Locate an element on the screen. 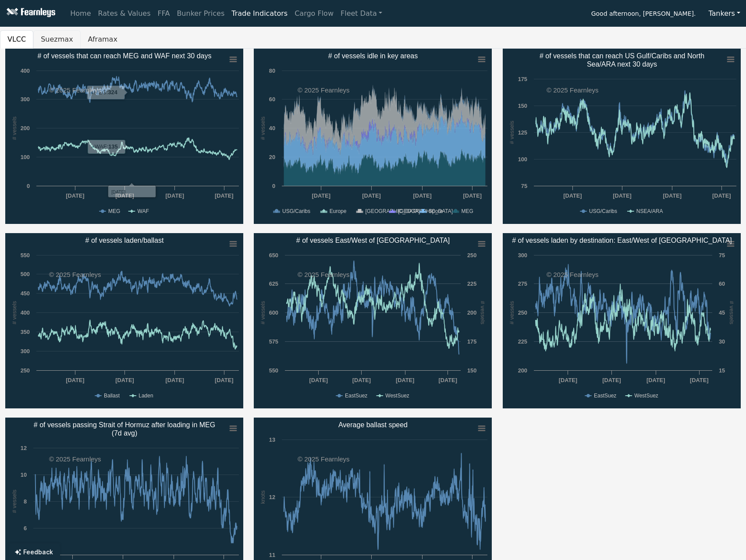 The height and width of the screenshot is (560, 746). text: 600 is located at coordinates (273, 312).